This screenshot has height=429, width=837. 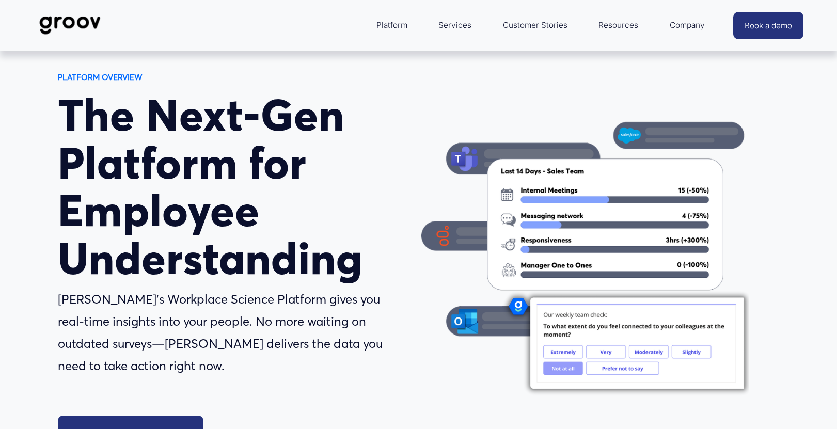 I want to click on h1: The Next-Gen Platform for Employee Understanding, so click(x=236, y=187).